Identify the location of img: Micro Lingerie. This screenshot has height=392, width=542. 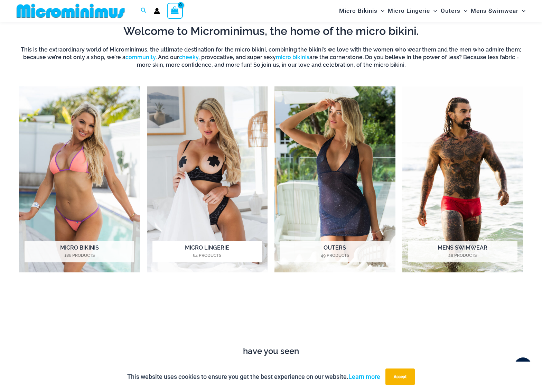
(208, 179).